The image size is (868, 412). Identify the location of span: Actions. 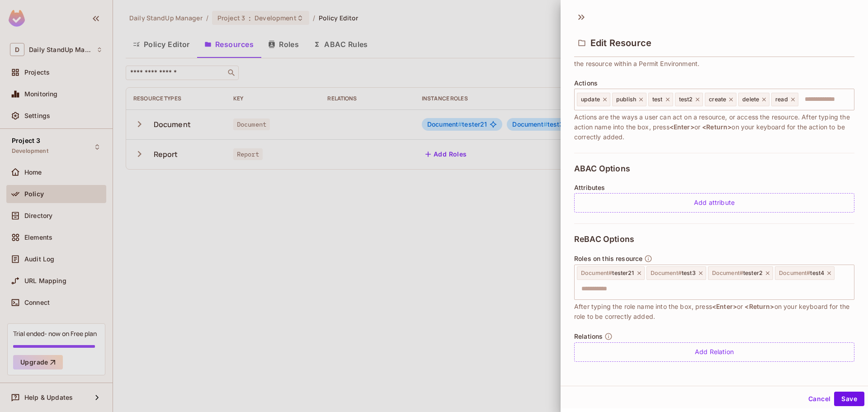
(585, 83).